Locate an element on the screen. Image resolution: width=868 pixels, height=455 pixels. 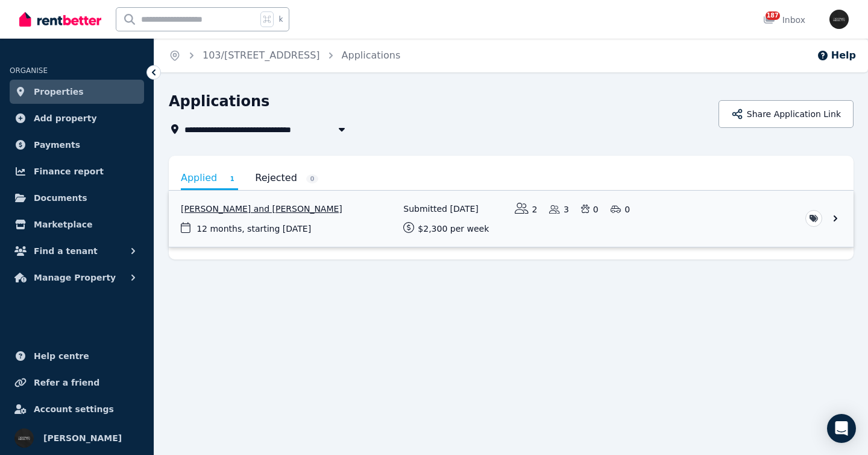
button: Find a tenant is located at coordinates (76, 251).